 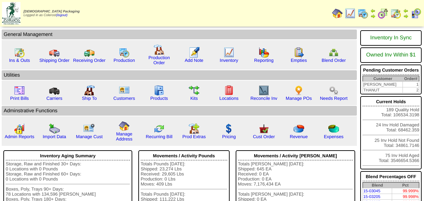 I want to click on a: Admin Reports, so click(x=19, y=136).